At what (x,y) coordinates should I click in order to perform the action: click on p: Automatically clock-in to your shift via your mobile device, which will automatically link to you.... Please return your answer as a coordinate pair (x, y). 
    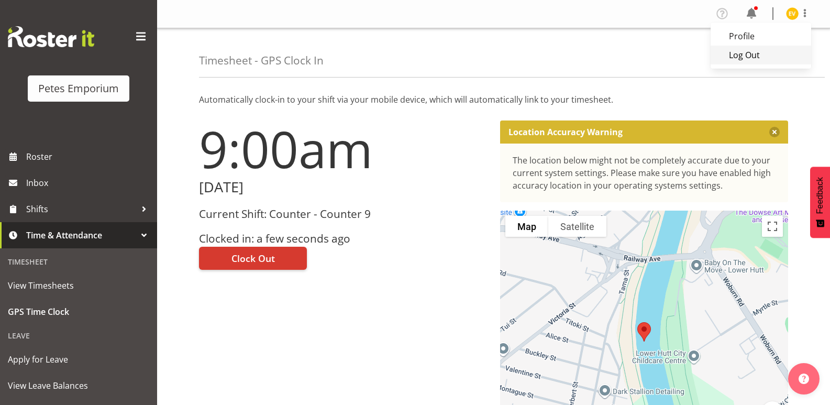
    Looking at the image, I should click on (494, 100).